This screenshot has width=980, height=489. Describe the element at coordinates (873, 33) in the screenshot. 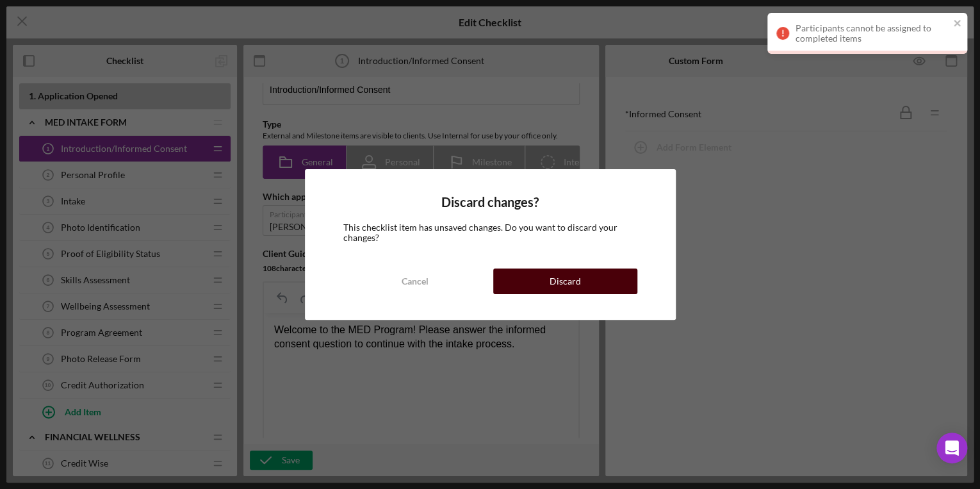

I see `div: Participants cannot be assigned to completed items` at that location.